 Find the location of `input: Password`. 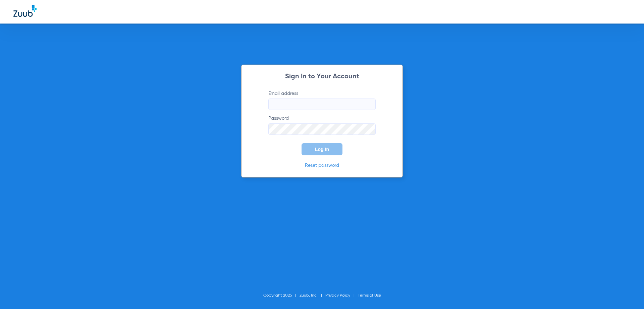

input: Password is located at coordinates (322, 129).